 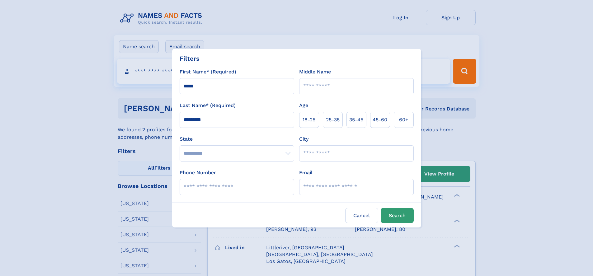 What do you see at coordinates (356, 120) in the screenshot?
I see `span: 35‑45` at bounding box center [356, 120].